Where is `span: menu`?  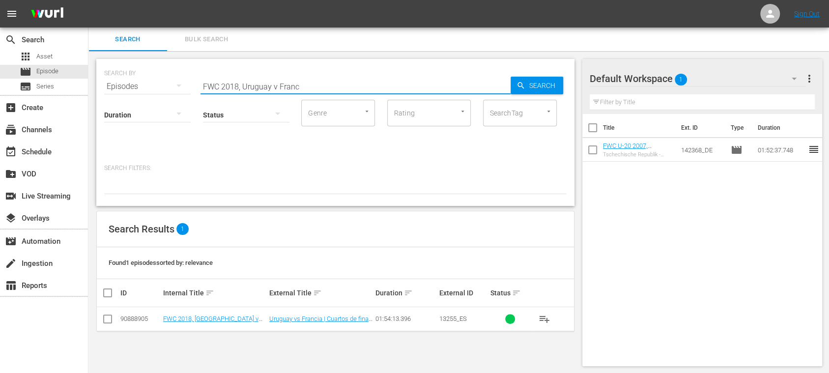 span: menu is located at coordinates (12, 14).